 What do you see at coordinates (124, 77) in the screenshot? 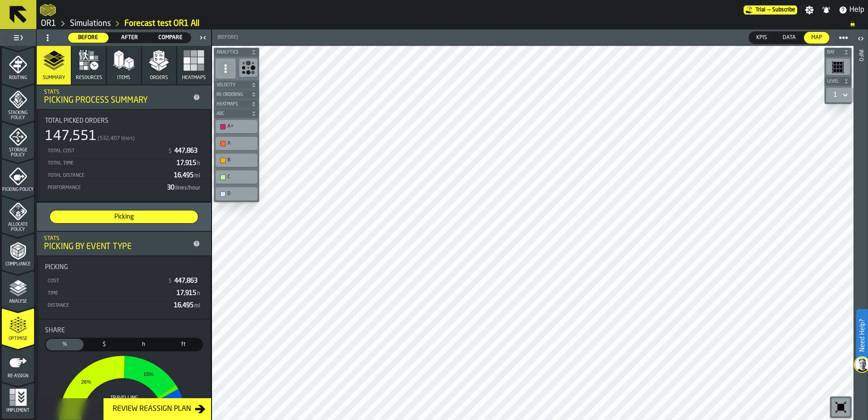
I see `span: Items` at bounding box center [124, 77].